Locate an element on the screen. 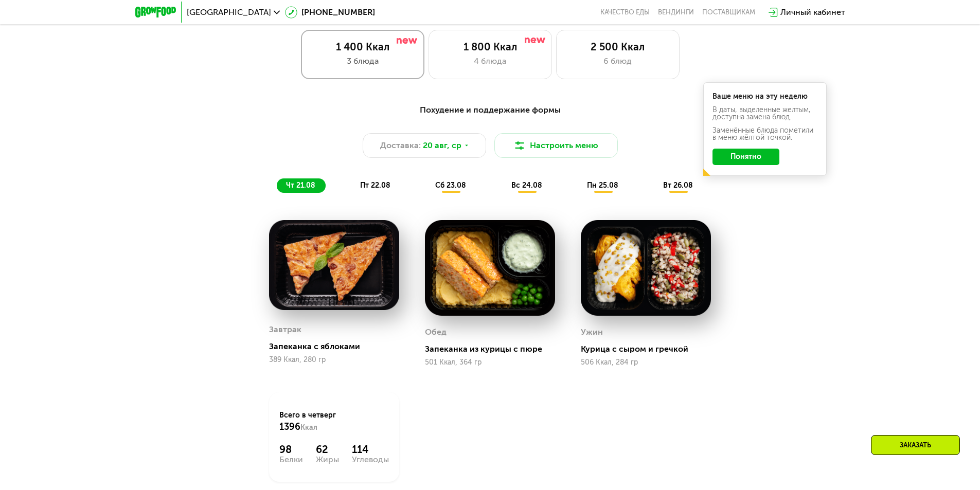 This screenshot has height=490, width=980. div: 2 500 Ккал is located at coordinates (618, 47).